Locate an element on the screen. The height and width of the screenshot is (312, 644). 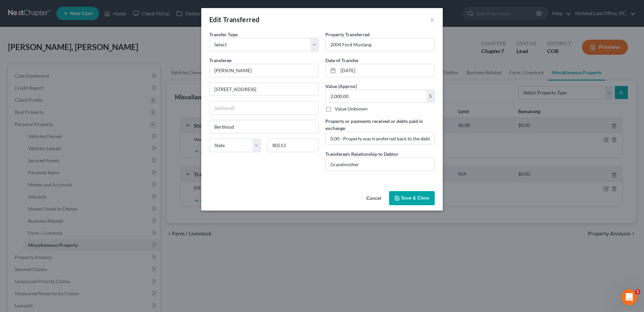
label: Value Unknown is located at coordinates (351, 109).